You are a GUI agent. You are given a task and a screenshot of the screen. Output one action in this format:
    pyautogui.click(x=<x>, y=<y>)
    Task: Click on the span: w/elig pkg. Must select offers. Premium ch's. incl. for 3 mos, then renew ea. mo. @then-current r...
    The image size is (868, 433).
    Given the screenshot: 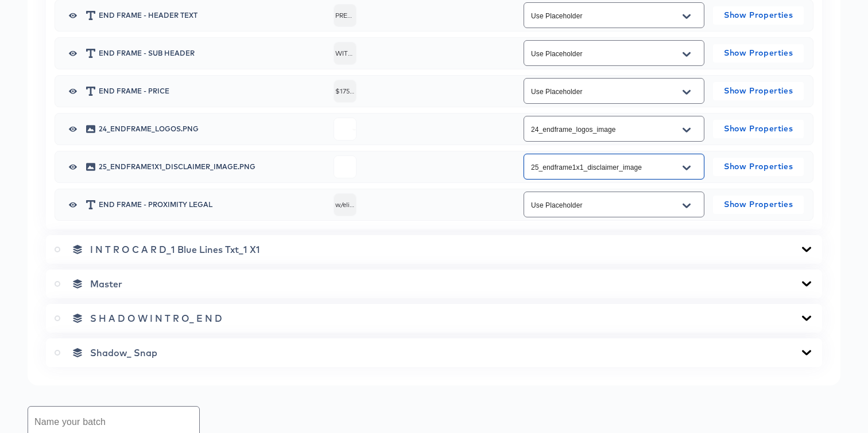 What is the action you would take?
    pyautogui.click(x=345, y=205)
    